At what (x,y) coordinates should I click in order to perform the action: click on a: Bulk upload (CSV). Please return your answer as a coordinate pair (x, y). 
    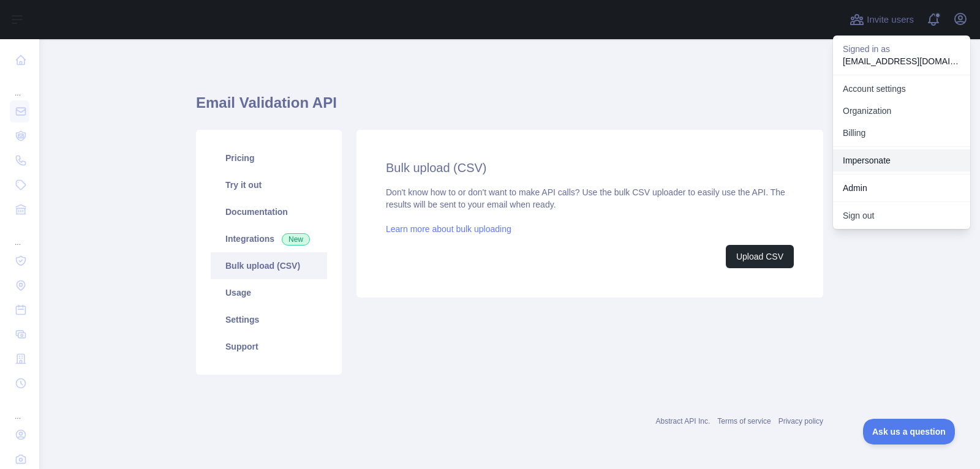
    Looking at the image, I should click on (269, 266).